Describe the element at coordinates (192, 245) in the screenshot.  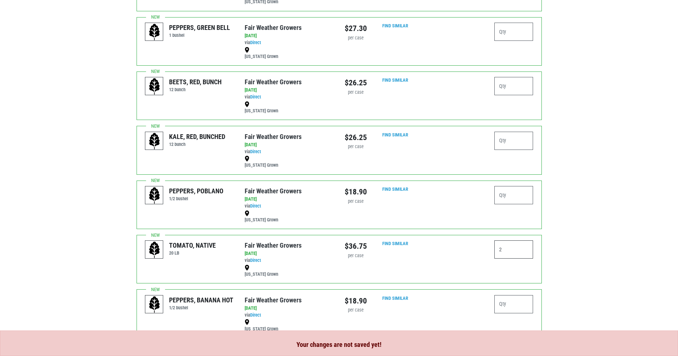
I see `div: TOMATO, NATIVE` at that location.